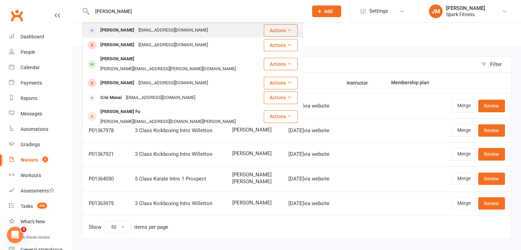  I want to click on div: Tasks, so click(27, 206).